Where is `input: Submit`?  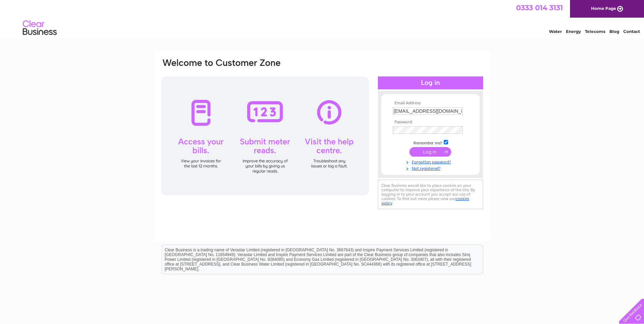 input: Submit is located at coordinates (430, 152).